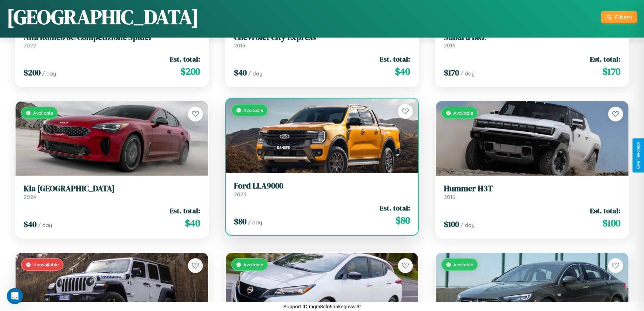 Image resolution: width=644 pixels, height=311 pixels. I want to click on h3: Alfa Romeo 8C Competizione Spider, so click(112, 37).